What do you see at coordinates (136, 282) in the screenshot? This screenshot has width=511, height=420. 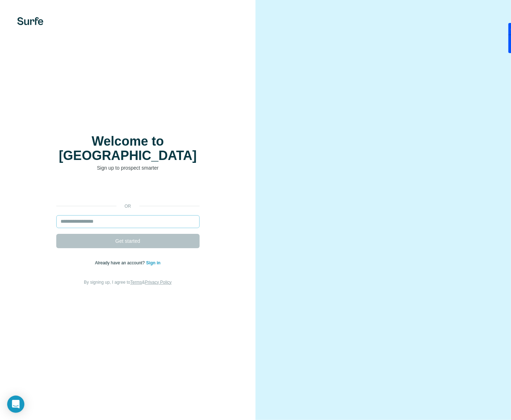 I see `a: Terms` at bounding box center [136, 282].